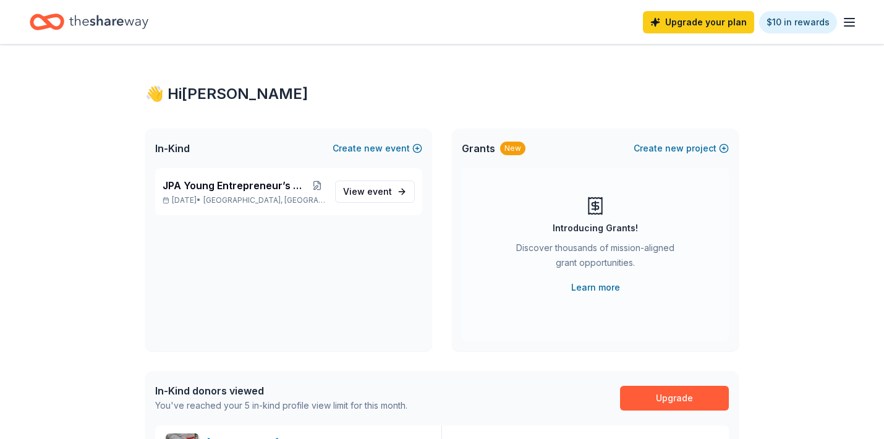 The image size is (884, 439). What do you see at coordinates (173, 148) in the screenshot?
I see `span: In-Kind` at bounding box center [173, 148].